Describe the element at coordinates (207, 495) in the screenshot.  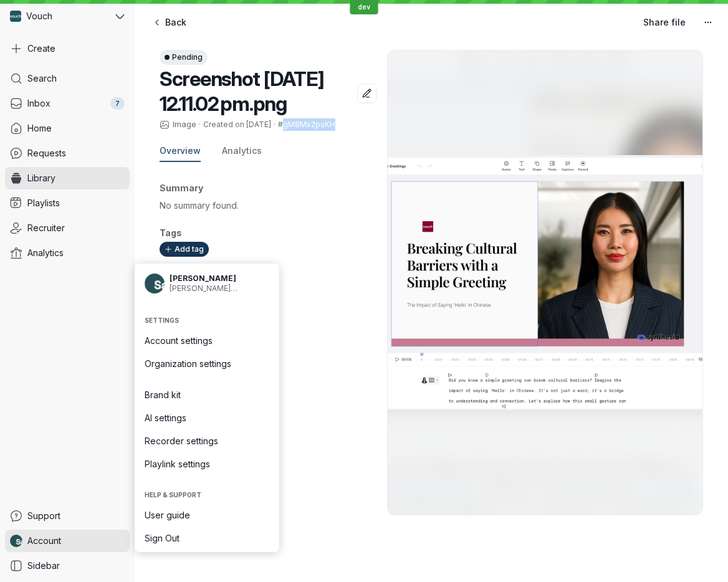
I see `span: Help & support` at that location.